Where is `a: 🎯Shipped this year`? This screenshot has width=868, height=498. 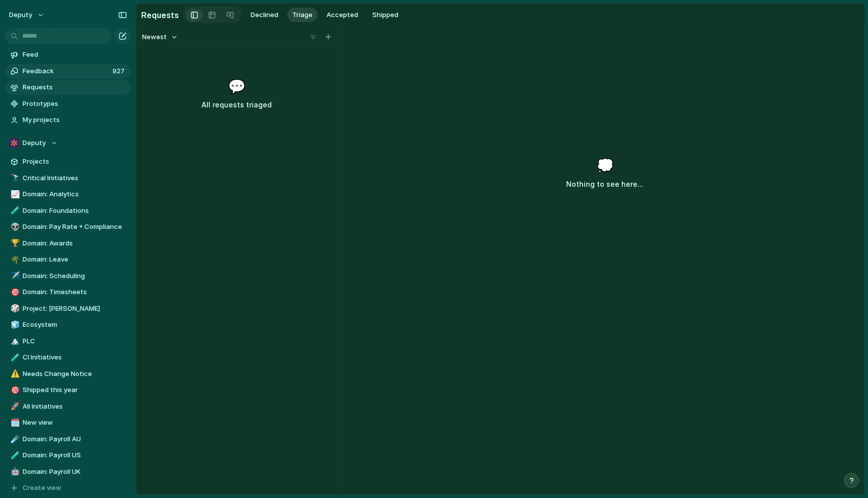 a: 🎯Shipped this year is located at coordinates (67, 390).